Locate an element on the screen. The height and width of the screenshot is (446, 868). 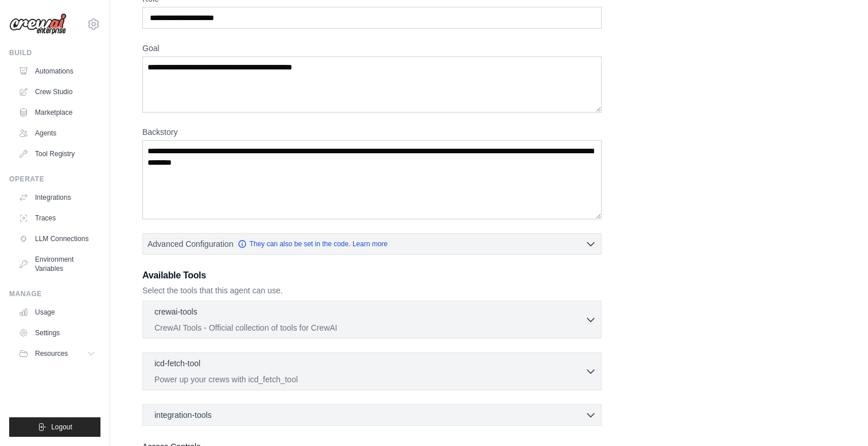
span: Logout is located at coordinates (62, 427).